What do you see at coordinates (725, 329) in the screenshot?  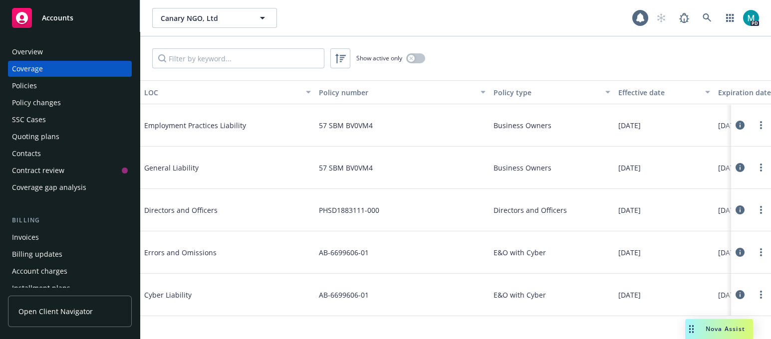 I see `span: Nova Assist` at bounding box center [725, 329].